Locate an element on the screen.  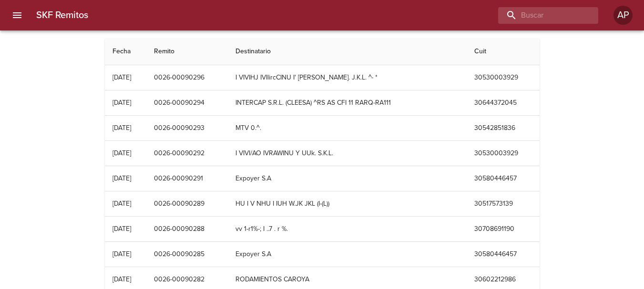
input: buscar is located at coordinates (540, 15).